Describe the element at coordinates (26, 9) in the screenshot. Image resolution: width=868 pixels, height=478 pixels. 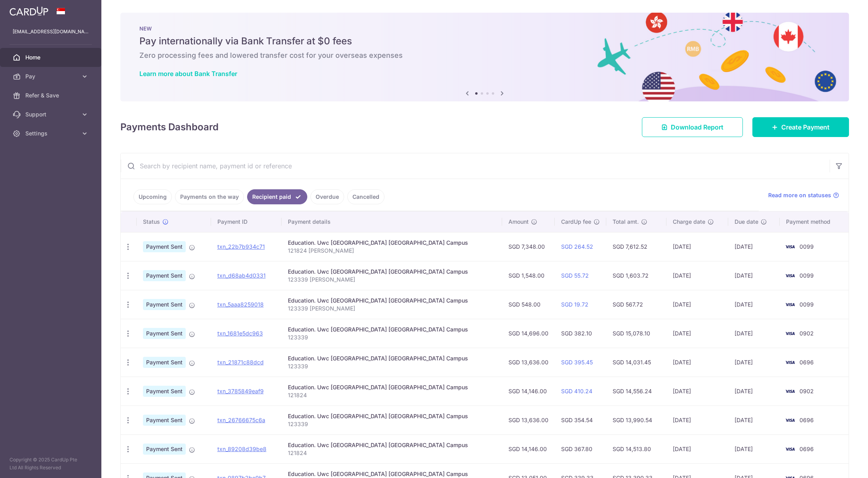
I see `span: Help` at that location.